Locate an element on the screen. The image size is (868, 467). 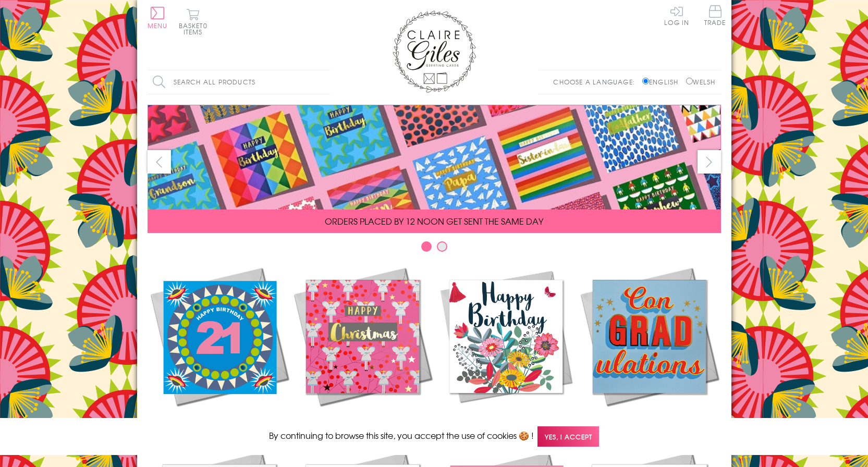
span: Yes, I accept is located at coordinates (568, 436).